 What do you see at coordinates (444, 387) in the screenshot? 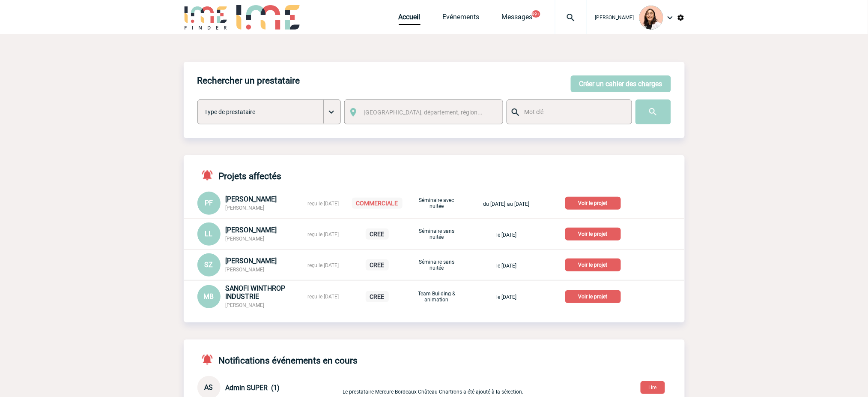
I see `p: Le prestataire Mercure Bordeaux Château Chartrons a été ajouté à la sélection.` at bounding box center [444, 387].